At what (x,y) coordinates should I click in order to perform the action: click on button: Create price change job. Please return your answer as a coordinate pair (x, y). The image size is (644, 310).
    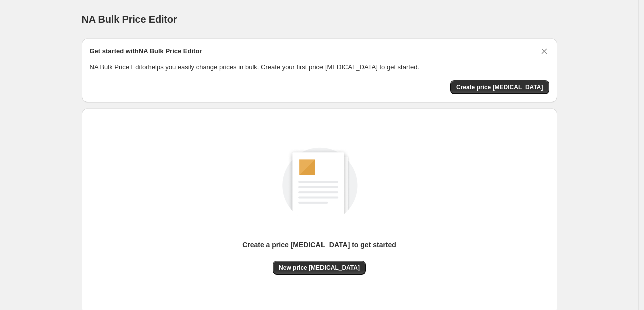
    Looking at the image, I should click on (500, 88).